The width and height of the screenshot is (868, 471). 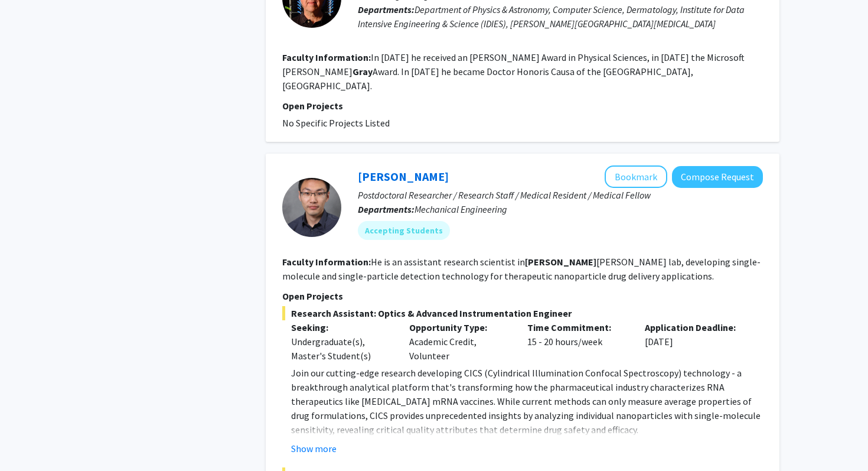 What do you see at coordinates (527, 401) in the screenshot?
I see `p: Join our cutting-edge research developing CICS (Cylindrical Illumination Confocal Spectroscopy) t...` at bounding box center [527, 401].